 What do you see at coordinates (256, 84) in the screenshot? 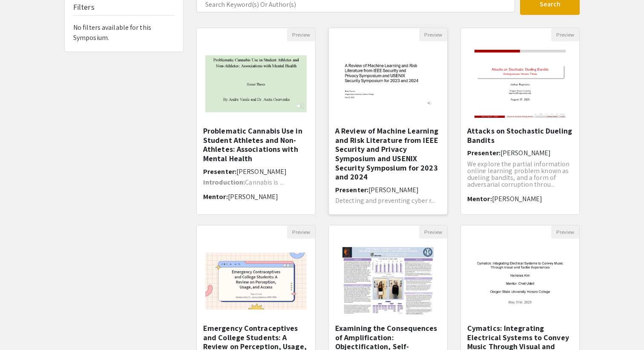
I see `img: <p>Problematic Cannabis Use in Student Athletes and Non-Athletes: Associations with Mental Health...` at bounding box center [256, 84].